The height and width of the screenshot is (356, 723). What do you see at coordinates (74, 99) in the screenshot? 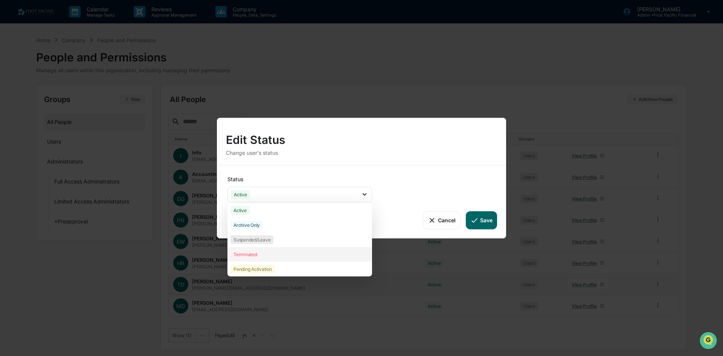
I see `a: 🗄️Attestations` at bounding box center [74, 99].